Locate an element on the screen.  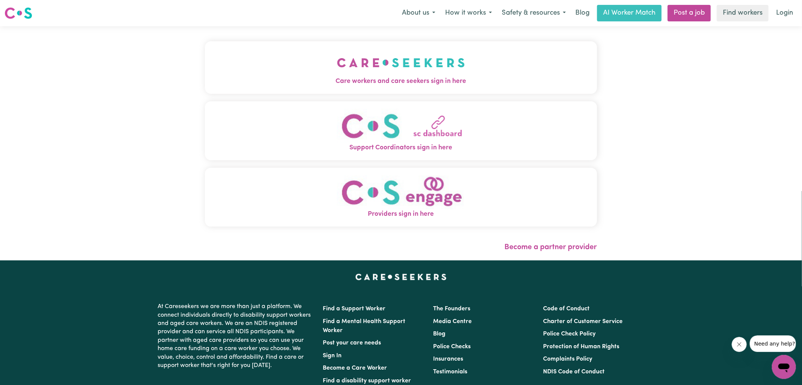
a: Careseekers home page is located at coordinates (401, 277).